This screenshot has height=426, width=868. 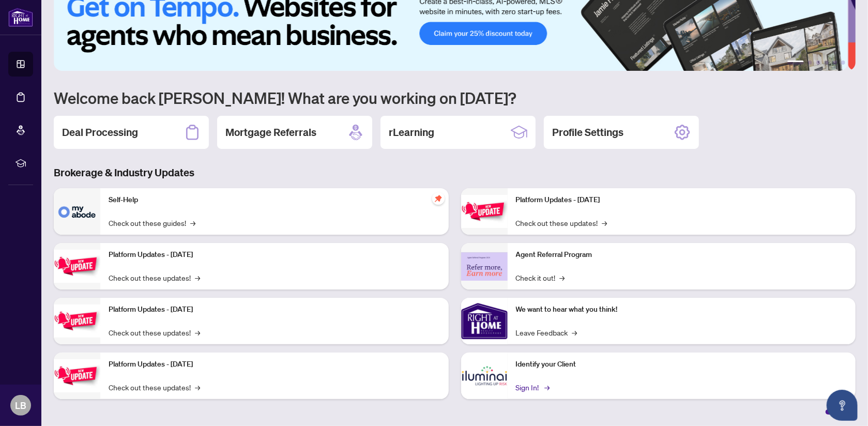 What do you see at coordinates (485, 266) in the screenshot?
I see `img: Agent Referral Program` at bounding box center [485, 266].